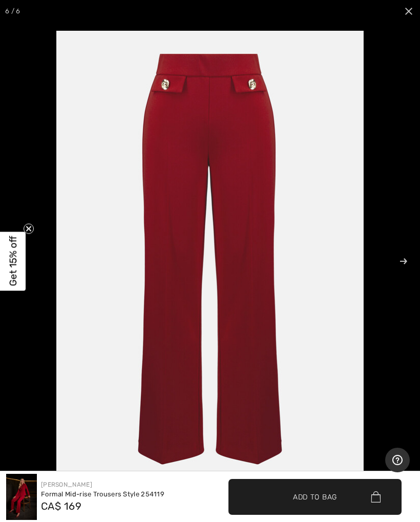 This screenshot has height=522, width=420. Describe the element at coordinates (210, 261) in the screenshot. I see `img: joseph-ribkoff-pants-deep-cherry_254119b_6_38f1_details.jpg` at that location.